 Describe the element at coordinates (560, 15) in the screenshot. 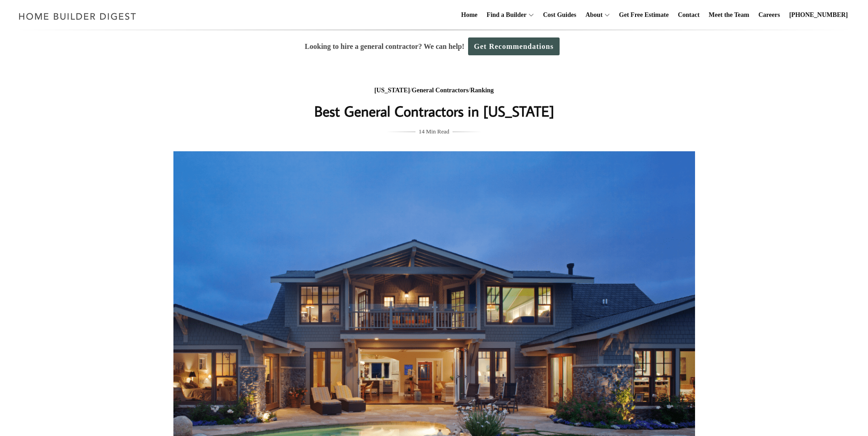

I see `a: Cost Guides` at that location.